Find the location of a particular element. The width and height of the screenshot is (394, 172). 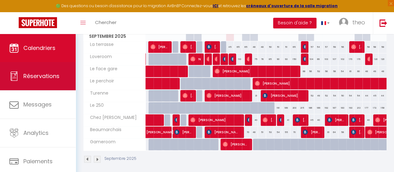

span: Analytics is located at coordinates (36, 132).